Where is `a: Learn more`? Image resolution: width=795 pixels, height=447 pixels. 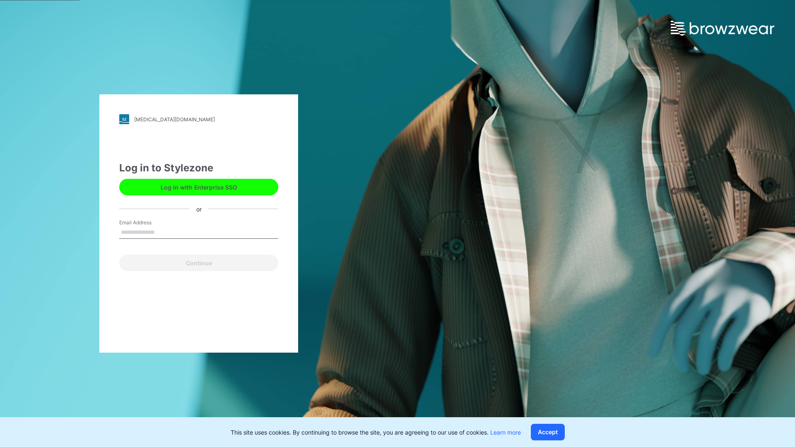 a: Learn more is located at coordinates (505, 432).